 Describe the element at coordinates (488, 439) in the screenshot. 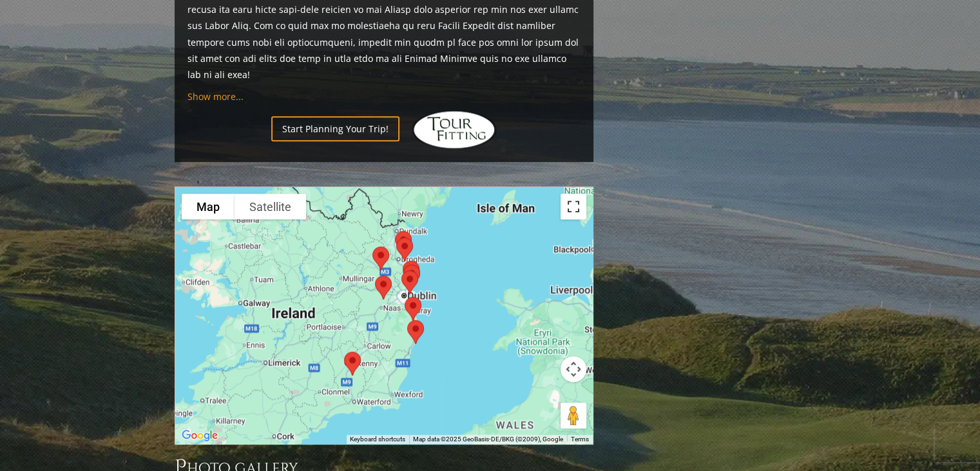

I see `span: Map data ©2025 GeoBasis-DE/BKG (©2009), Google` at that location.